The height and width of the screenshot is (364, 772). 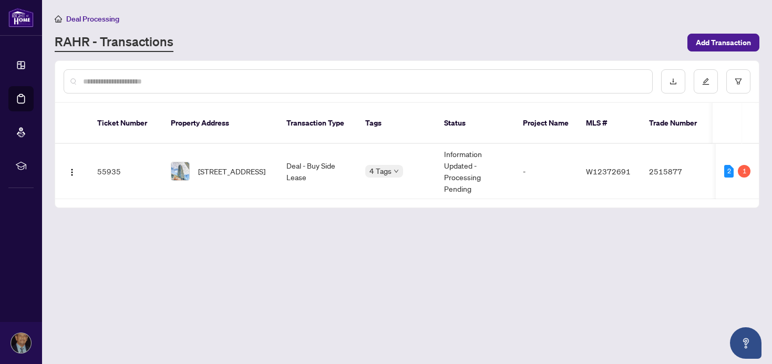 I want to click on span: down, so click(x=396, y=171).